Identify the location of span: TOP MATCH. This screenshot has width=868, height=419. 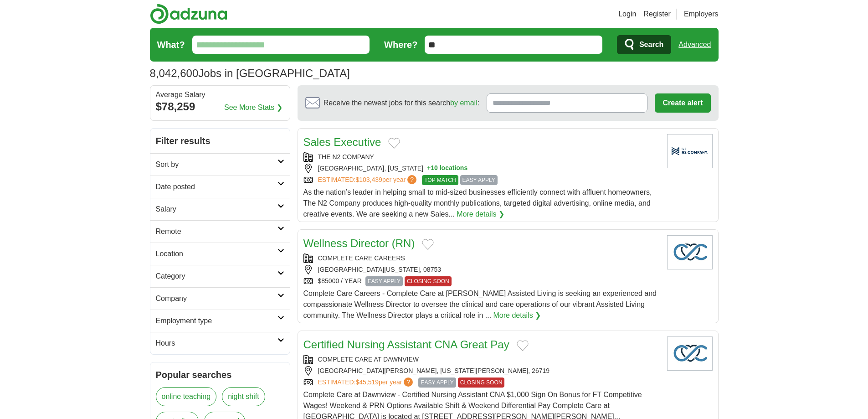
(439, 180).